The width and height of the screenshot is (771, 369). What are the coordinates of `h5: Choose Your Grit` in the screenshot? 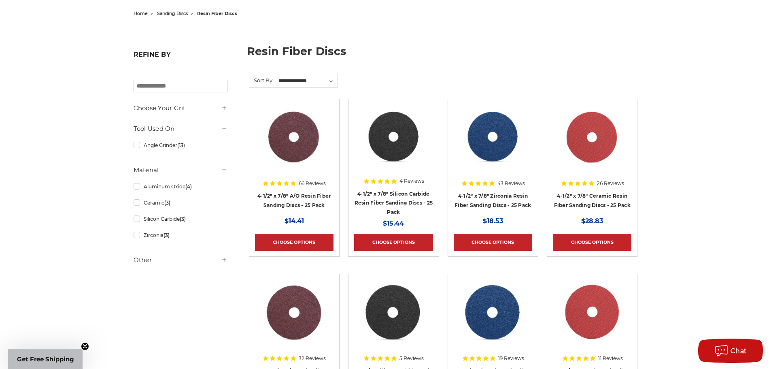 It's located at (180, 108).